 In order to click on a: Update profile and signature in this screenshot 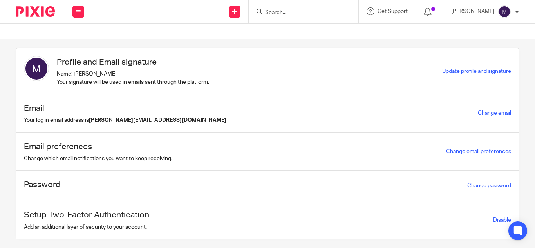, I will do `click(477, 71)`.